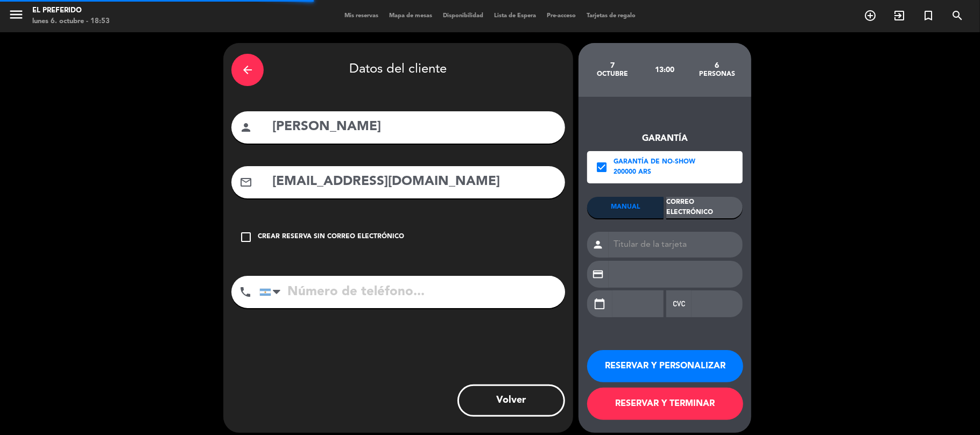 The height and width of the screenshot is (435, 980). I want to click on i: mail_outline, so click(246, 183).